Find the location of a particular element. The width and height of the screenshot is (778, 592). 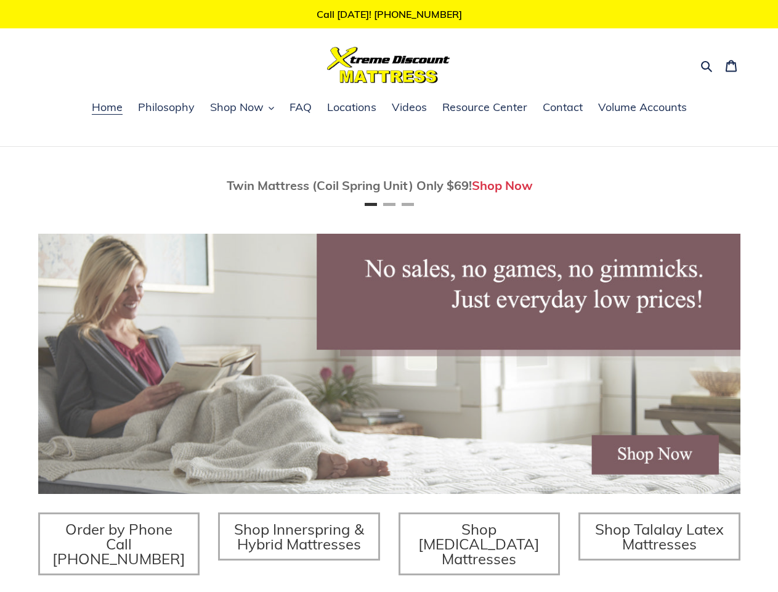

button: Page 3 is located at coordinates (408, 204).